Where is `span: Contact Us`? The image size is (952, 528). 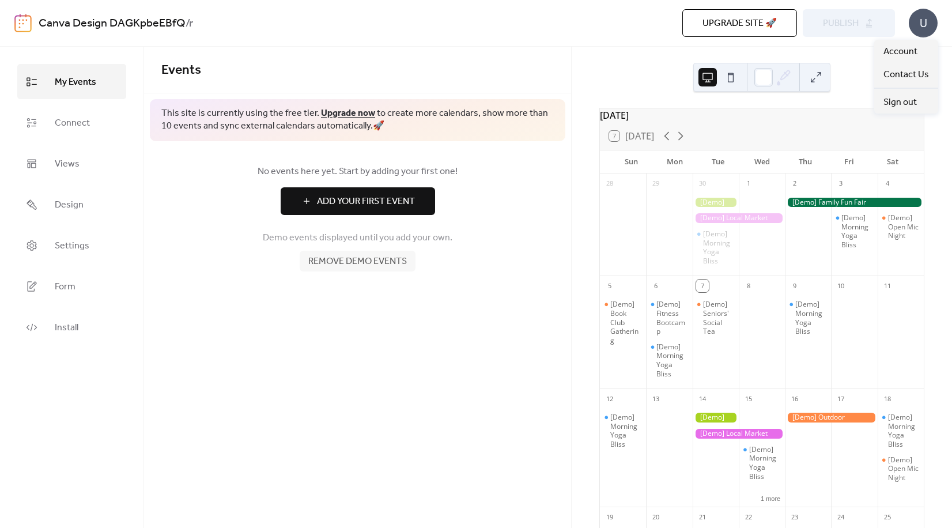
span: Contact Us is located at coordinates (906, 75).